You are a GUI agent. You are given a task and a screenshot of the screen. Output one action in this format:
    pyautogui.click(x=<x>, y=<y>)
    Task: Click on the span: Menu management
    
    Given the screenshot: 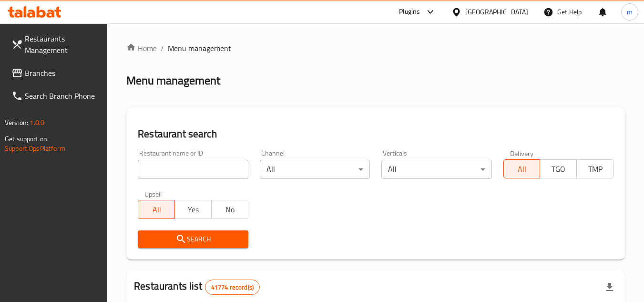 What is the action you would take?
    pyautogui.click(x=199, y=48)
    